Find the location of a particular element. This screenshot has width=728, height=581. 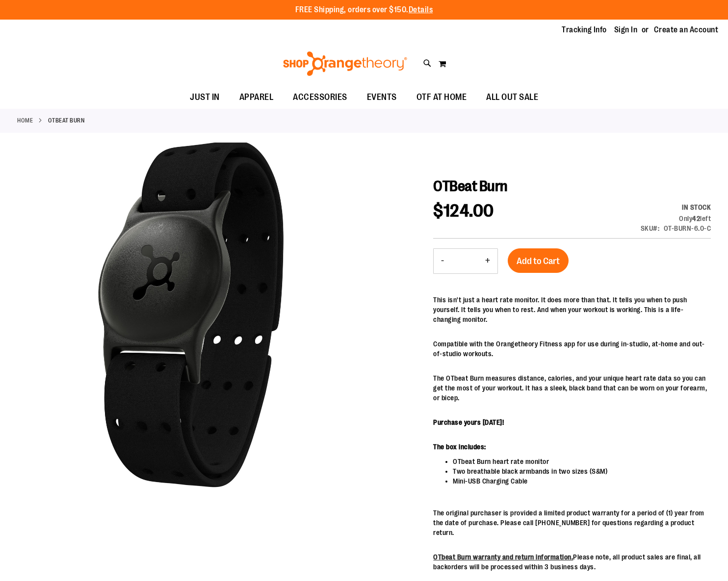

p: The OTbeat Burn measures distance, calories, and your unique heart rate data so you can get the m... is located at coordinates (572, 388).